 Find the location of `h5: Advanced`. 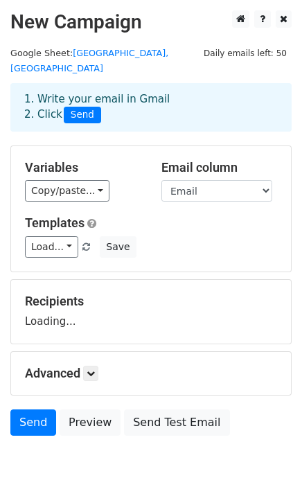

h5: Advanced is located at coordinates (151, 373).